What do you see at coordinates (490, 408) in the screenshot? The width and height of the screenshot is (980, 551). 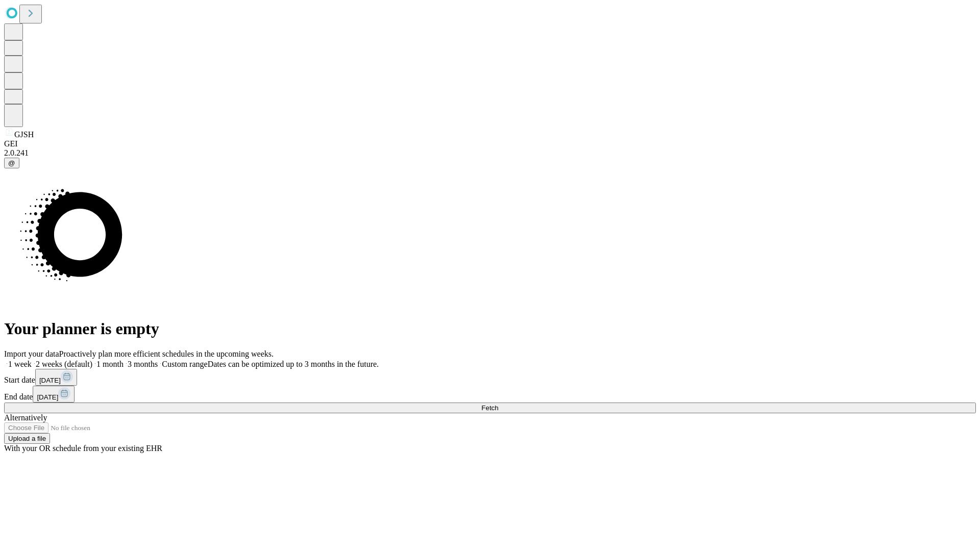 I see `button: Fetch` at bounding box center [490, 408].